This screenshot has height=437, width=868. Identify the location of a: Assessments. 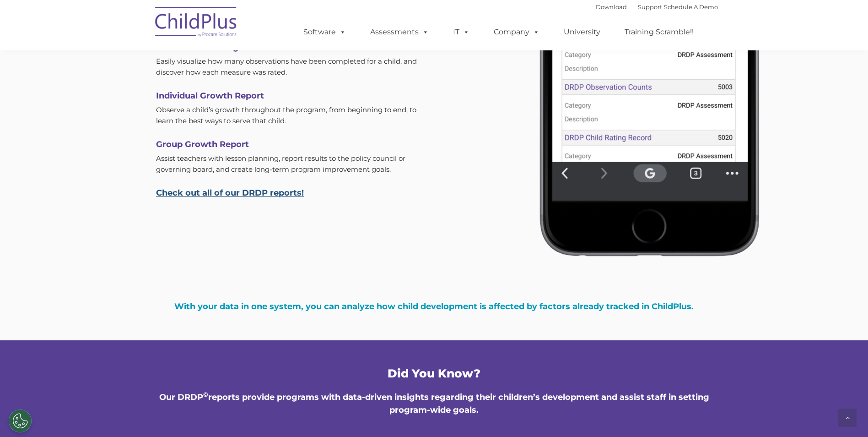
(400, 32).